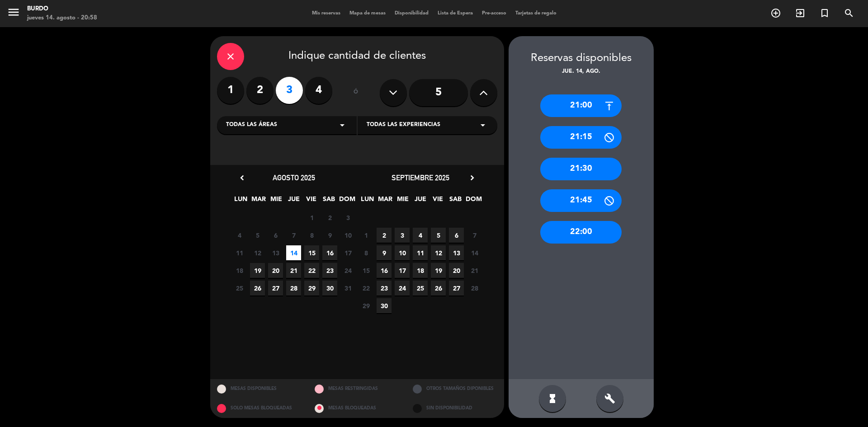  Describe the element at coordinates (385, 201) in the screenshot. I see `span: MAR` at that location.